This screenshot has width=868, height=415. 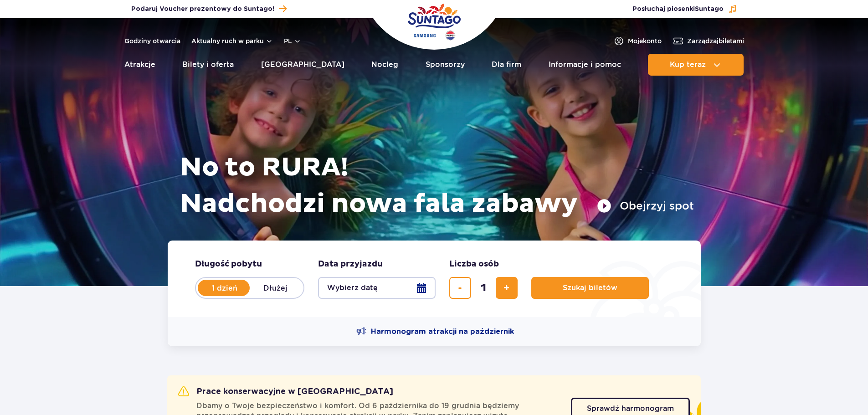 I want to click on a: Godziny otwarcia, so click(x=152, y=41).